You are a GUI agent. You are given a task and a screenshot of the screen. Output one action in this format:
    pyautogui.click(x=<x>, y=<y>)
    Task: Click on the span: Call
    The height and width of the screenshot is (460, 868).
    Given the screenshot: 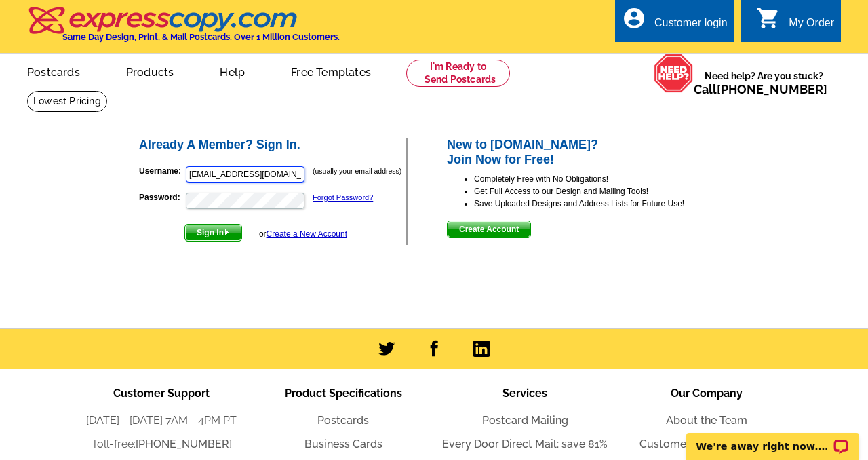 What is the action you would take?
    pyautogui.click(x=760, y=89)
    